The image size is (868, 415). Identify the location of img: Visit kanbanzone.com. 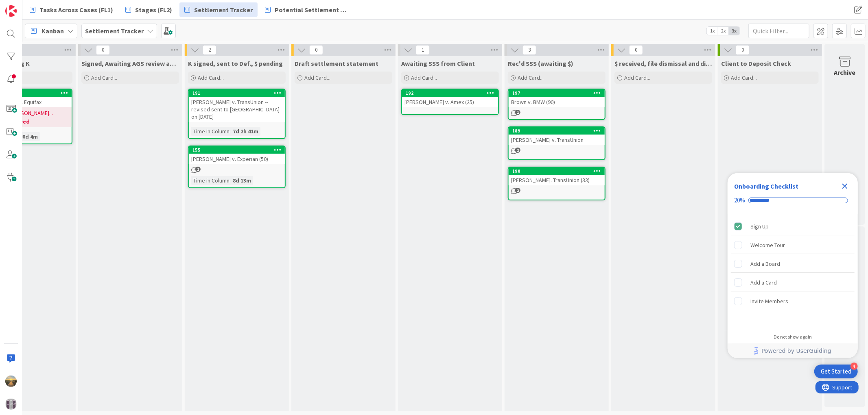
(11, 11).